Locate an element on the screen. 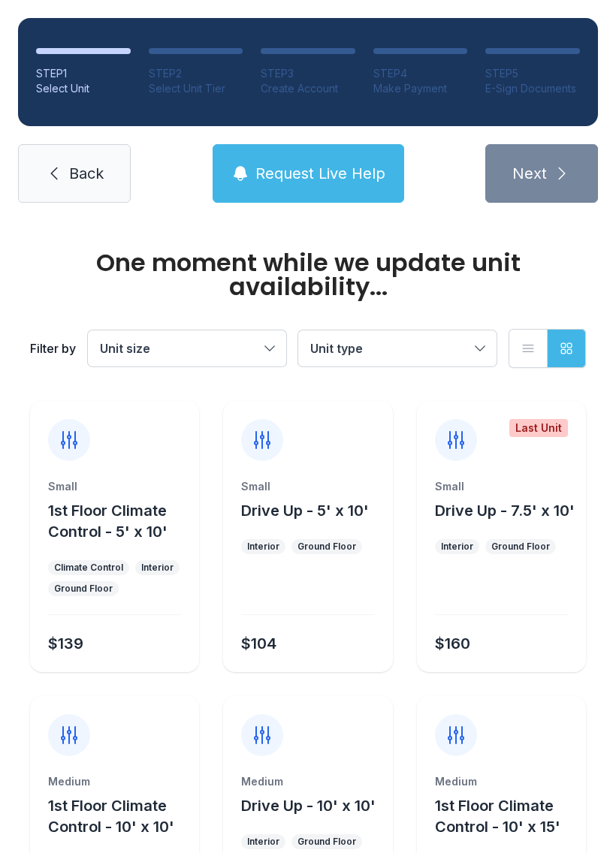  div: Create Account is located at coordinates (308, 88).